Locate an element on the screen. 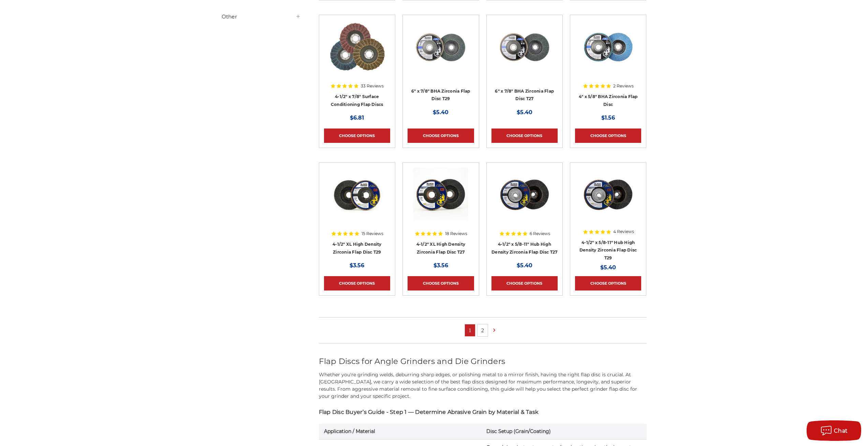 The image size is (868, 446). button: Chat is located at coordinates (834, 430).